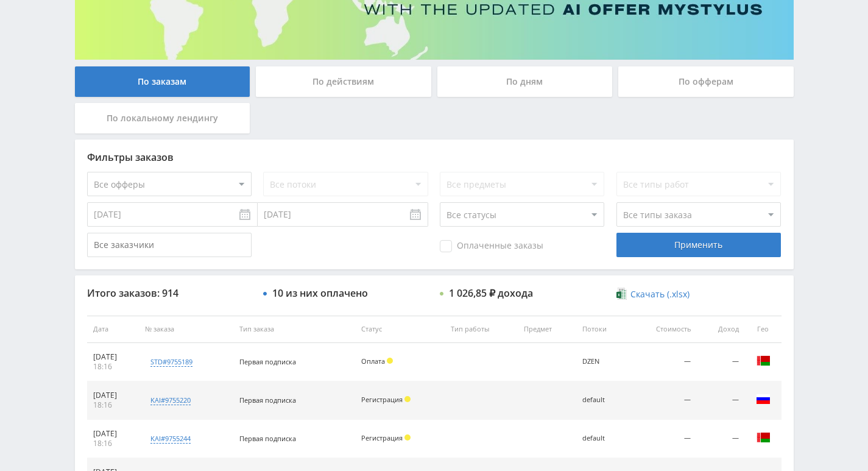 The image size is (868, 471). I want to click on div: 10 из них оплачено, so click(320, 294).